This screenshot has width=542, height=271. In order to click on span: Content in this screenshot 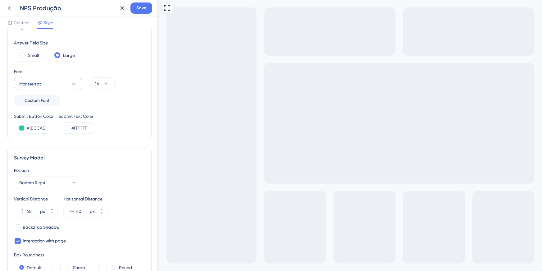, I will do `click(22, 23)`.